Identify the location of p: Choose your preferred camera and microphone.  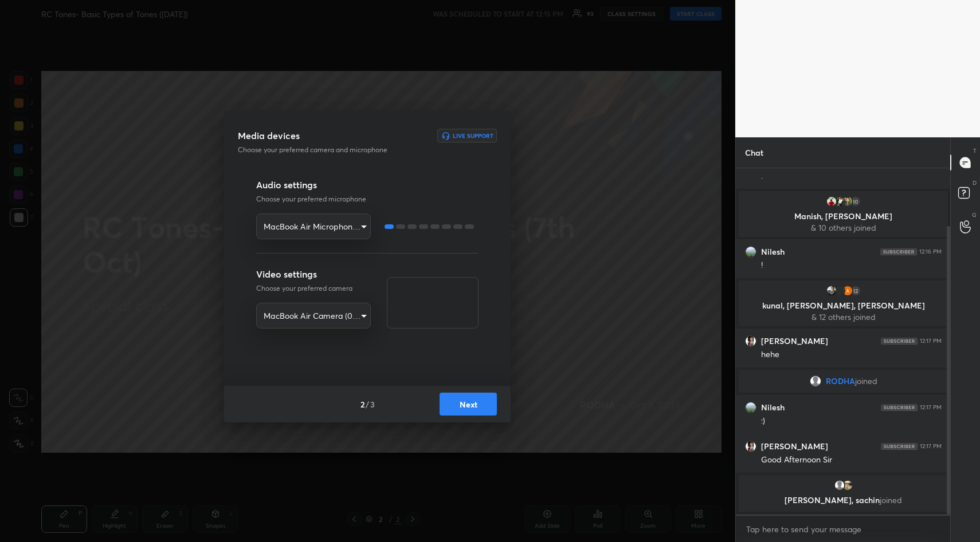
(331, 150).